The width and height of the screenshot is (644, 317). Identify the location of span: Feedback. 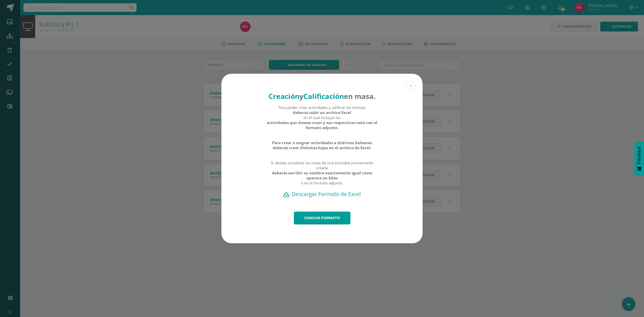
(639, 155).